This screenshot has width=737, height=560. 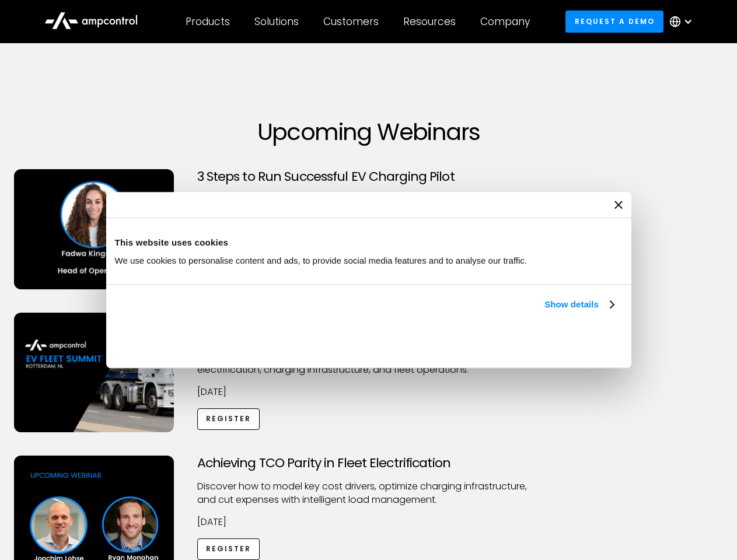 What do you see at coordinates (534, 342) in the screenshot?
I see `button: Okay` at bounding box center [534, 342].